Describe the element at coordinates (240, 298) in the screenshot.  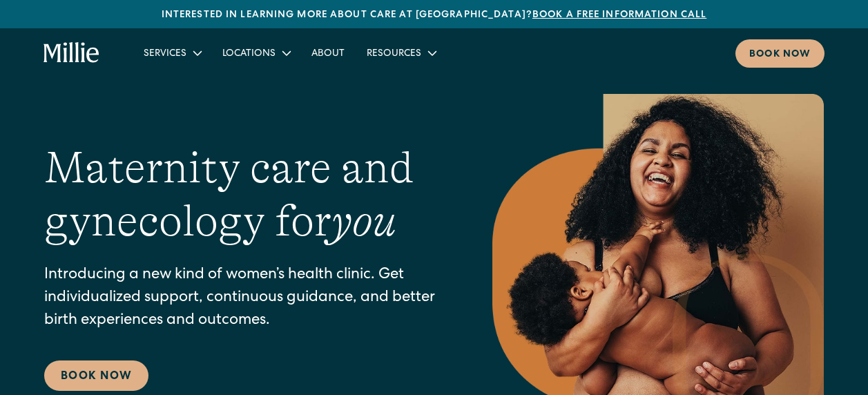
I see `p: Introducing a new kind of women’s health clinic. Get individualized support, continuous guidance,...` at that location.